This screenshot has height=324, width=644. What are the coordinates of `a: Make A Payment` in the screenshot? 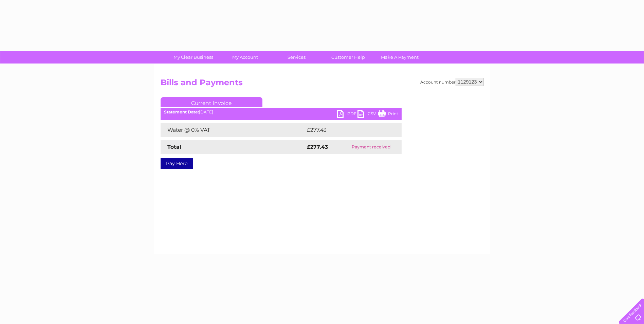 It's located at (399, 57).